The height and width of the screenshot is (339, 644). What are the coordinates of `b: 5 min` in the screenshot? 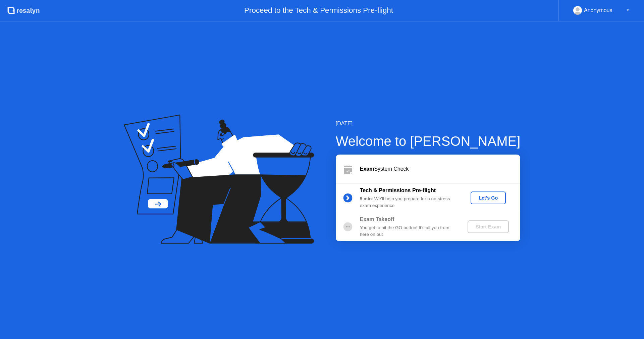 It's located at (366, 198).